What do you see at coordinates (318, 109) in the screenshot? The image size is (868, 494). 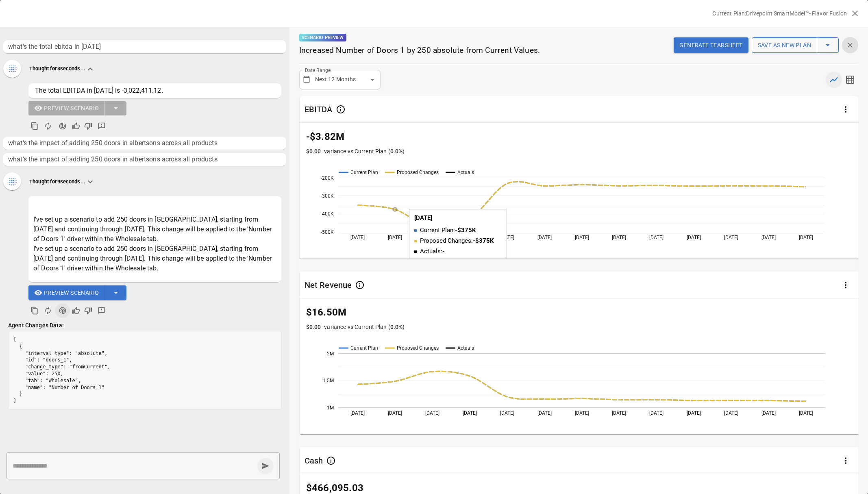 I see `div: EBITDA` at bounding box center [318, 109].